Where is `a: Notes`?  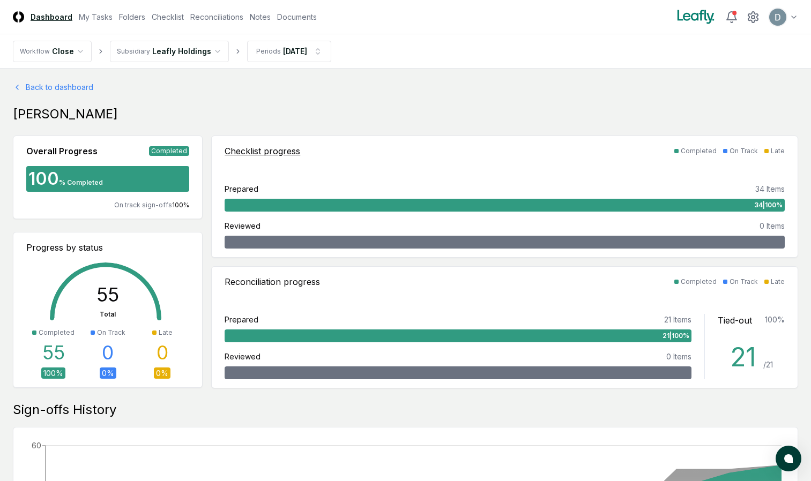 a: Notes is located at coordinates (260, 17).